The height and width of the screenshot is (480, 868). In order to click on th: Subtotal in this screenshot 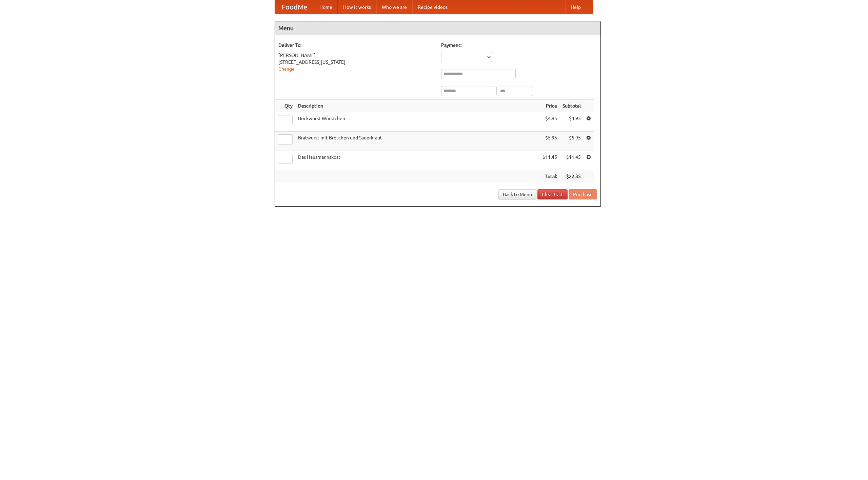, I will do `click(571, 106)`.